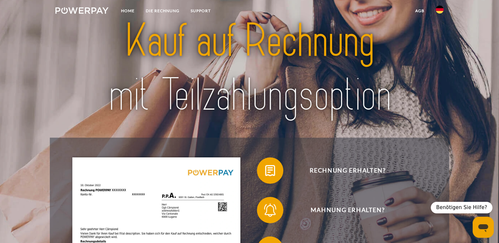 The height and width of the screenshot is (243, 499). What do you see at coordinates (343, 210) in the screenshot?
I see `a: Mahnung erhalten?` at bounding box center [343, 210].